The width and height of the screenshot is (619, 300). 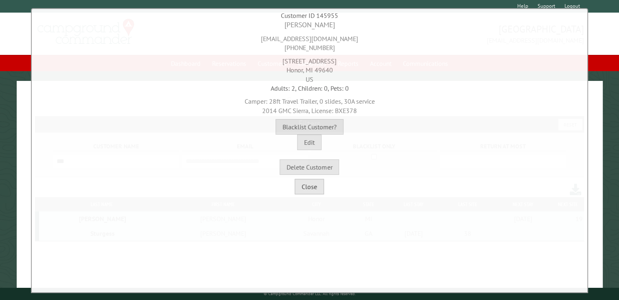 What do you see at coordinates (309, 187) in the screenshot?
I see `button: Close` at bounding box center [309, 187].